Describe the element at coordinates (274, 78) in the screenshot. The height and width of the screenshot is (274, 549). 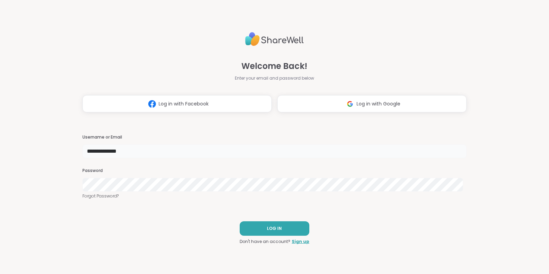
I see `span: Enter your email and password below` at that location.